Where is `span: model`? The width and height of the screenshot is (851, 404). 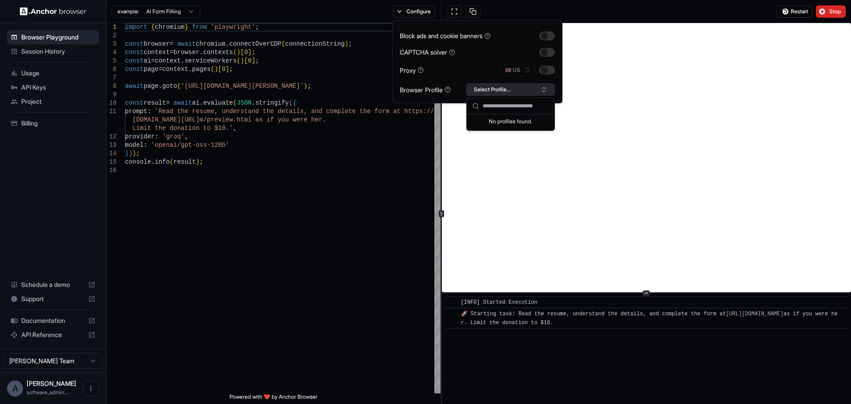 span: model is located at coordinates (134, 145).